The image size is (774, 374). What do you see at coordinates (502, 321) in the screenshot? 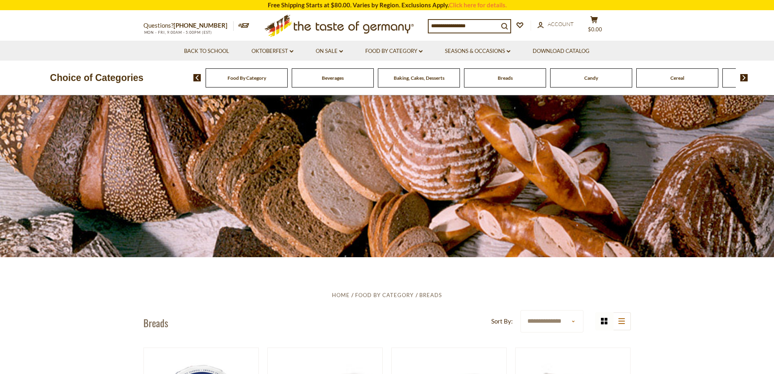
I see `label: Sort By:` at bounding box center [502, 321].